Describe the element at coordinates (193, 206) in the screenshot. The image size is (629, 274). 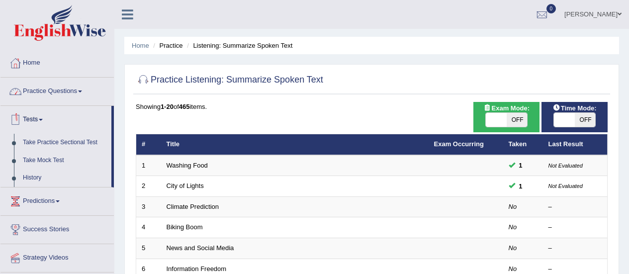
I see `a: Climate Prediction` at that location.